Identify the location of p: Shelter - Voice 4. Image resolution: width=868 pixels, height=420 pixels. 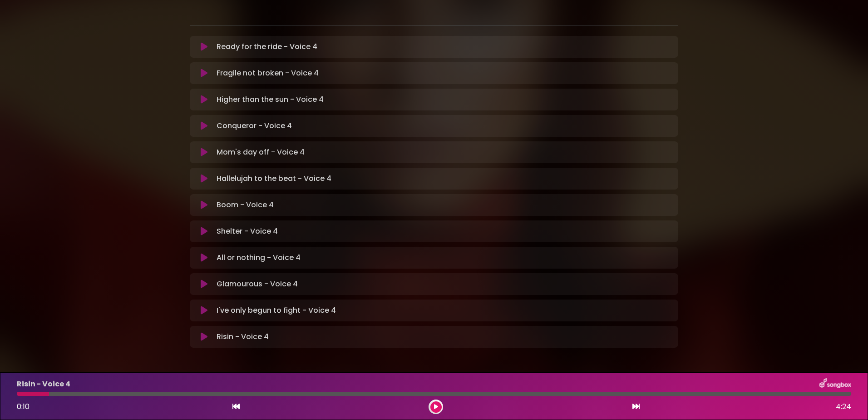
(247, 231).